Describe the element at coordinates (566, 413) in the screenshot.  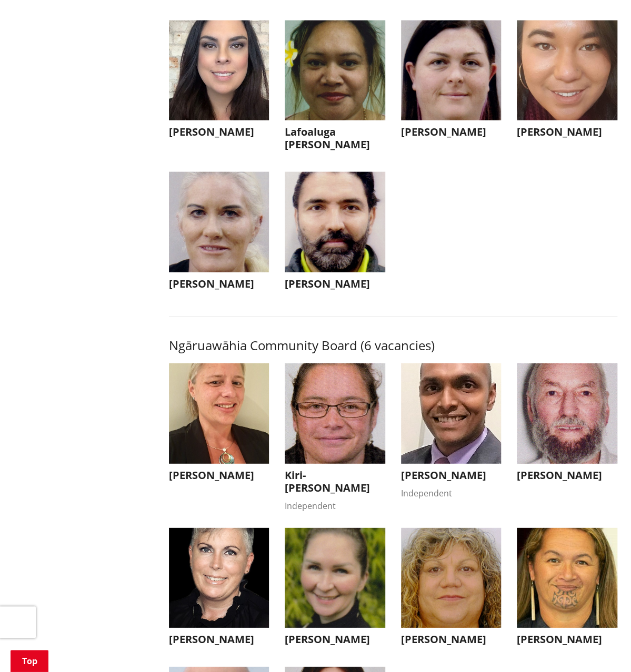
I see `img: WO-B-NG__AYERS_J__8ABdt` at that location.